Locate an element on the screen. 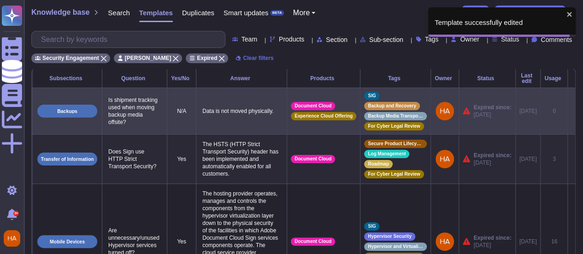  input: Search by keywords is located at coordinates (130, 39).